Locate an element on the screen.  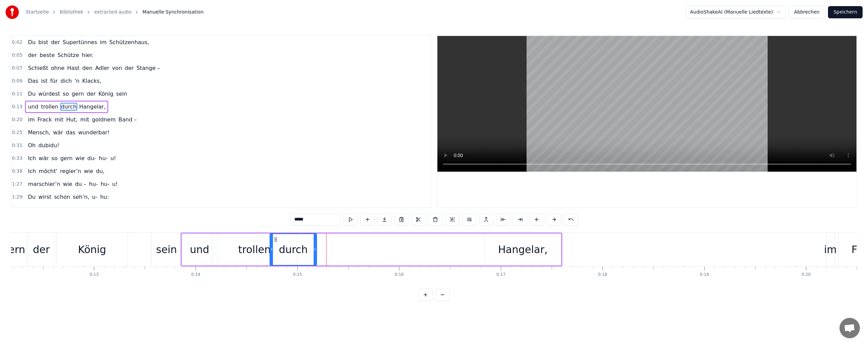
span: Mann is located at coordinates (74, 209).